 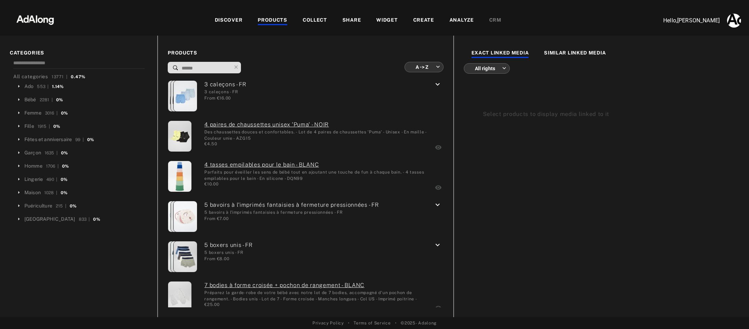 I want to click on div: All categories, so click(x=49, y=76).